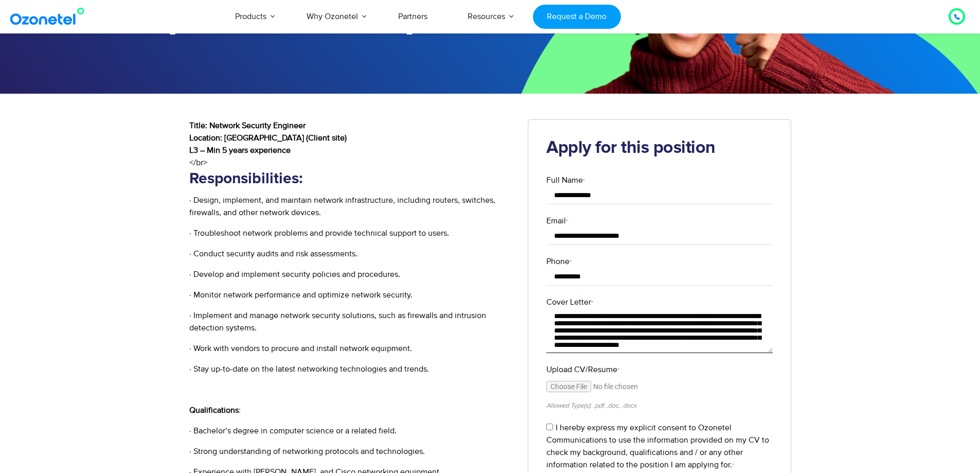 The width and height of the screenshot is (980, 473). Describe the element at coordinates (246, 179) in the screenshot. I see `b: Responsibilities:` at that location.